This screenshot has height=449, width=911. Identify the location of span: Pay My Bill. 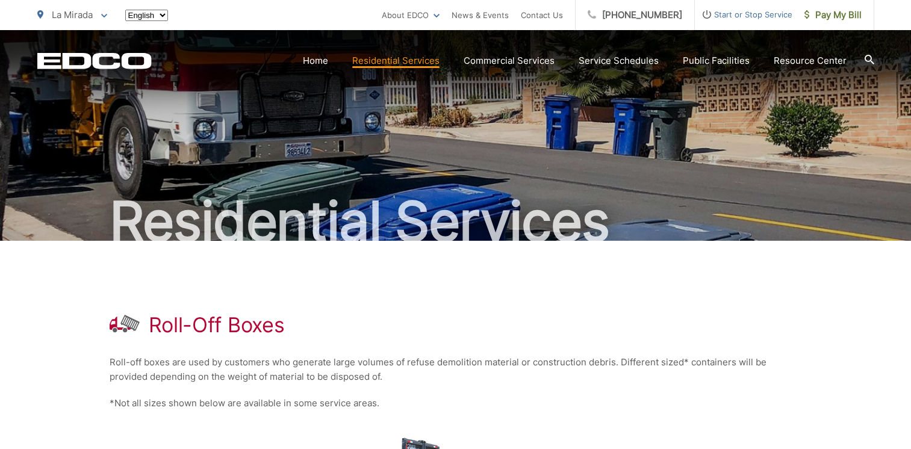
(833, 15).